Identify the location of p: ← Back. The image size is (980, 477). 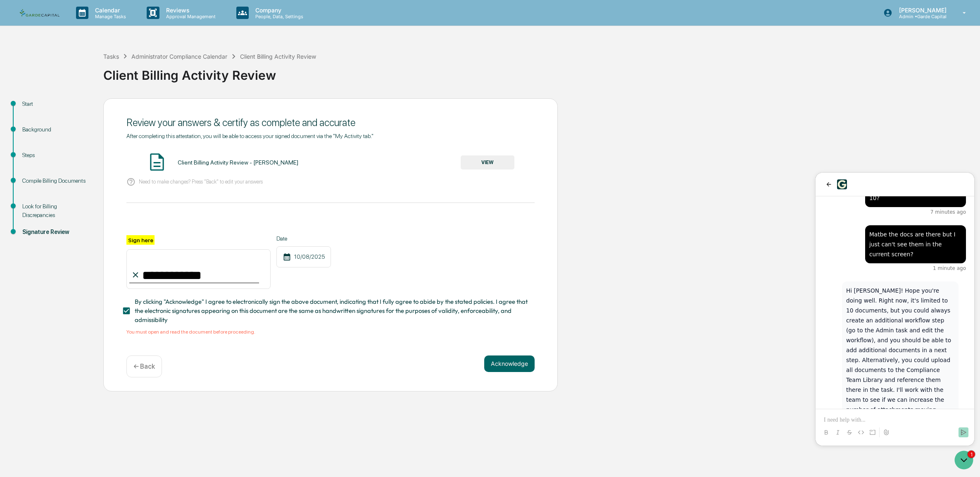
(144, 366).